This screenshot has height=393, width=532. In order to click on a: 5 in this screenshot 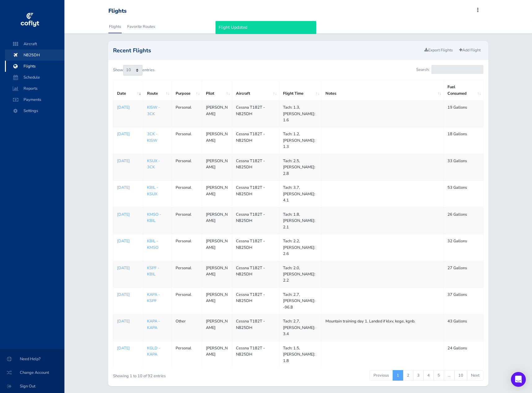, I will do `click(439, 376)`.